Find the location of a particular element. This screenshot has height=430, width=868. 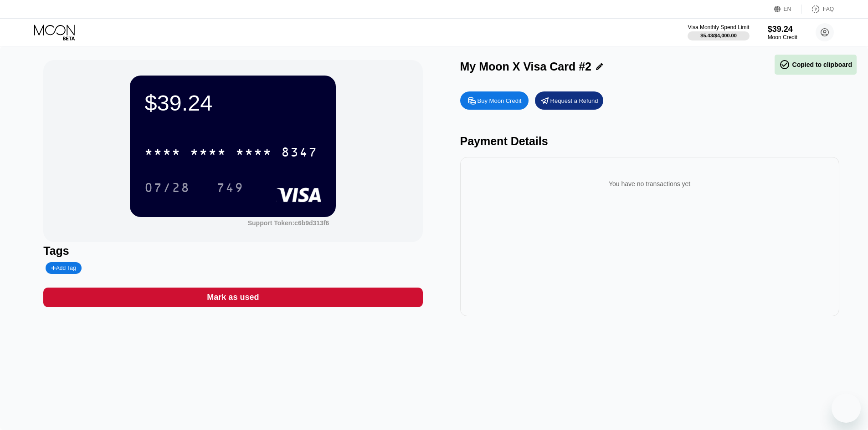

div: Copied to clipboard is located at coordinates (815, 65).